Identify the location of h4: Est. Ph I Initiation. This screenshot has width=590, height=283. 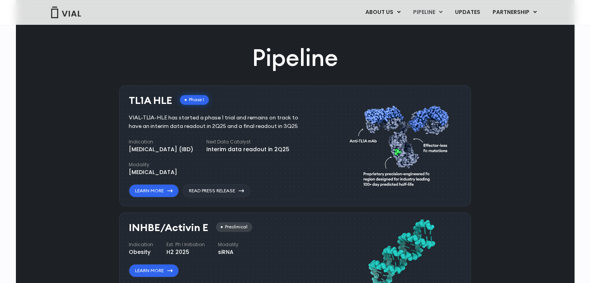
(185, 245).